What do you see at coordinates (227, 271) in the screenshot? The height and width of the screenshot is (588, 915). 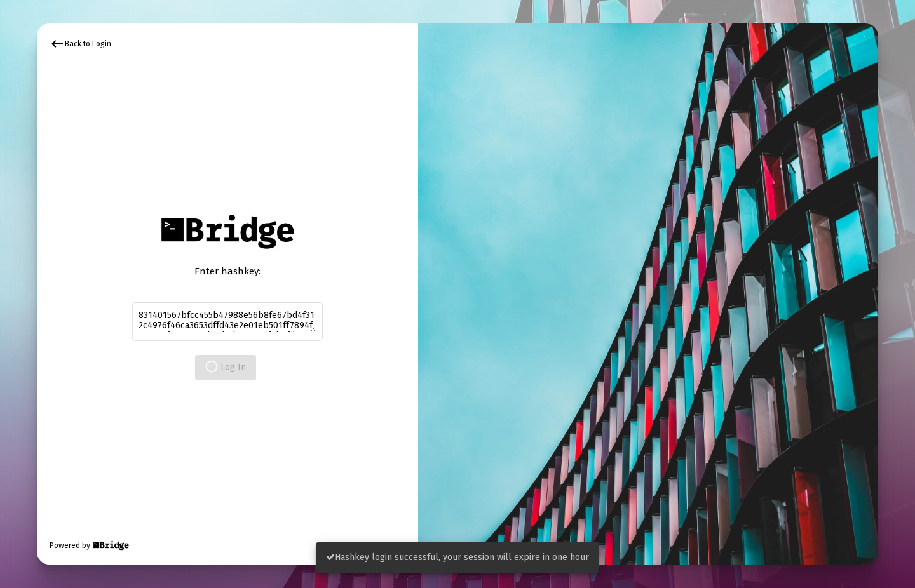 I see `div: Enter hashkey:` at bounding box center [227, 271].